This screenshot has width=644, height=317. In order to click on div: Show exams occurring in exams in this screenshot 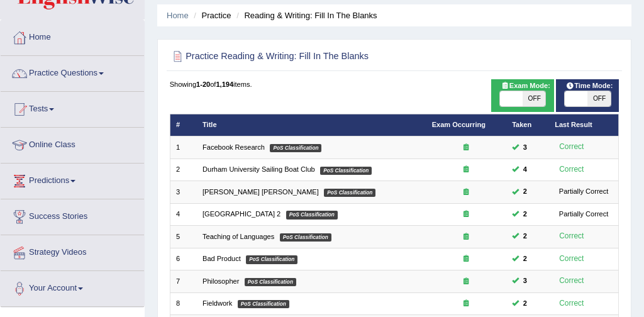, I will do `click(522, 96)`.